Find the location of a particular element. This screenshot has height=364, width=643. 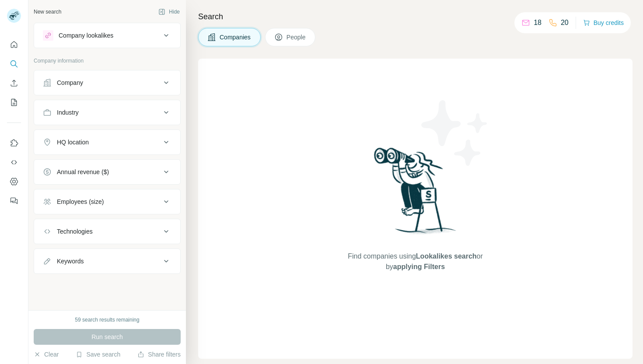

div: HQ location is located at coordinates (73, 142).